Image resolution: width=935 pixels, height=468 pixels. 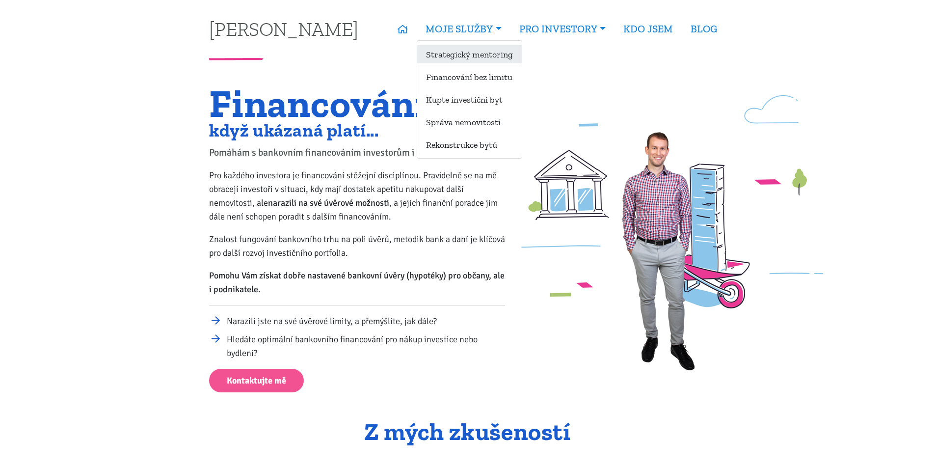 I want to click on a: Správa nemovitostí, so click(x=469, y=122).